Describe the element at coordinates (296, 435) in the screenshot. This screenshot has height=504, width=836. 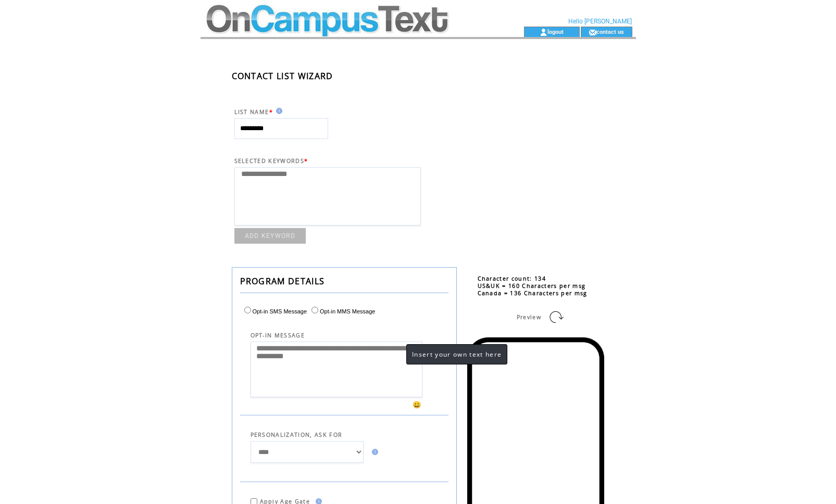
I see `span: PERSONALIZATION, ASK FOR` at that location.